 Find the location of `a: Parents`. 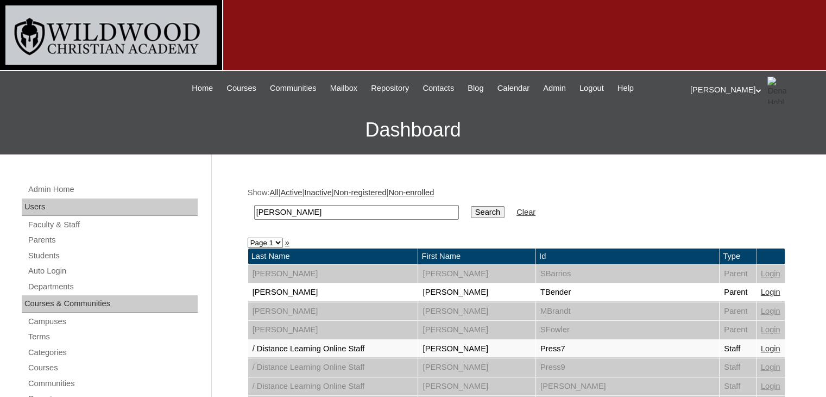

a: Parents is located at coordinates (112, 240).